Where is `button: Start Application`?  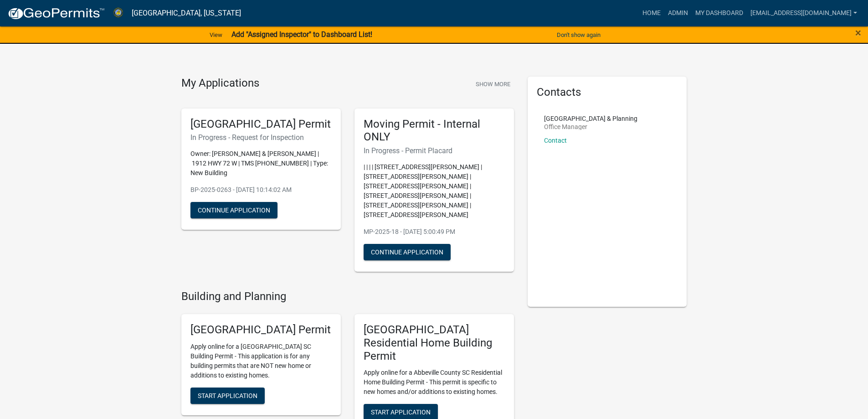 button: Start Application is located at coordinates (227, 396).